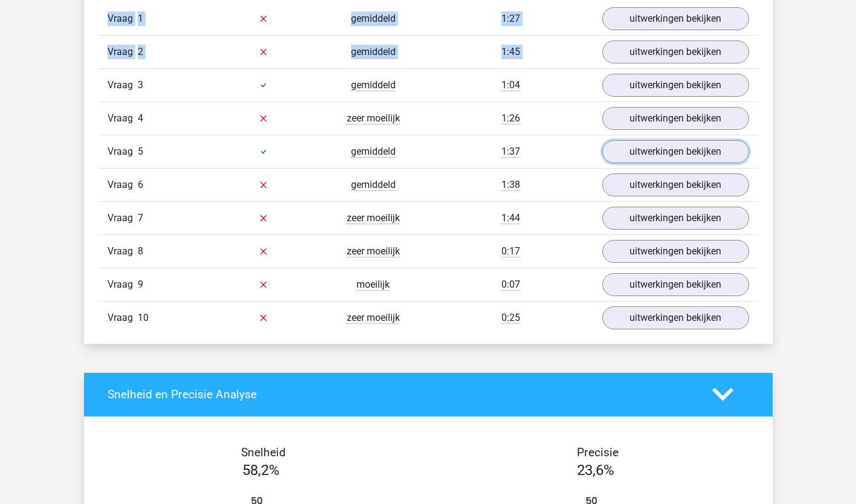  Describe the element at coordinates (140, 18) in the screenshot. I see `span: 1` at that location.